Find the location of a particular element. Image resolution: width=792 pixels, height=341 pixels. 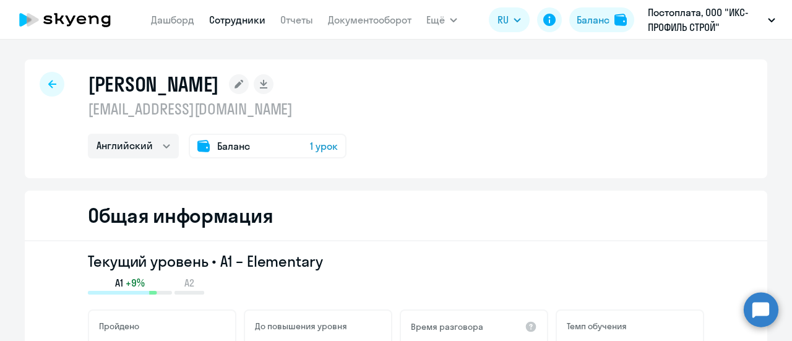

button: RU is located at coordinates (509, 20).